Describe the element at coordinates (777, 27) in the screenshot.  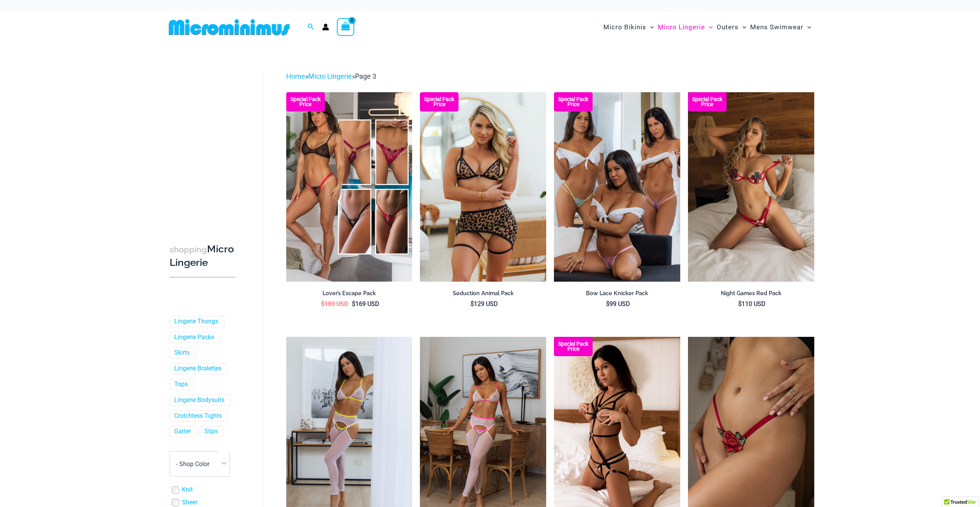
I see `span: Mens Swimwear` at that location.